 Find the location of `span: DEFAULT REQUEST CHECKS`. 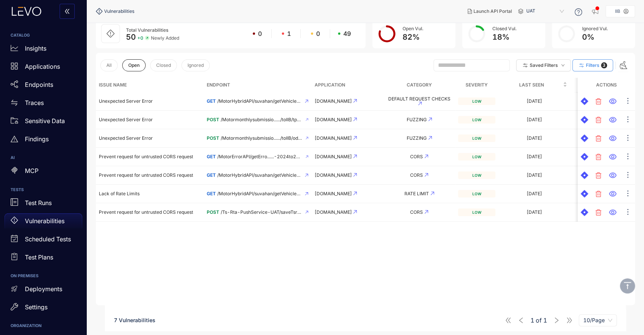

span: DEFAULT REQUEST CHECKS is located at coordinates (420, 98).